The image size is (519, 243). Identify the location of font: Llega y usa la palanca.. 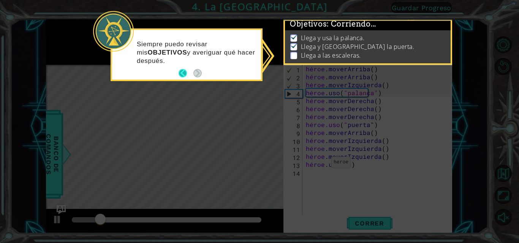
(333, 38).